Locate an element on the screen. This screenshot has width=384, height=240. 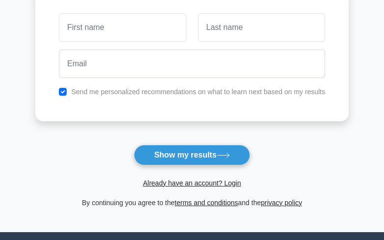
input: First name is located at coordinates (122, 27).